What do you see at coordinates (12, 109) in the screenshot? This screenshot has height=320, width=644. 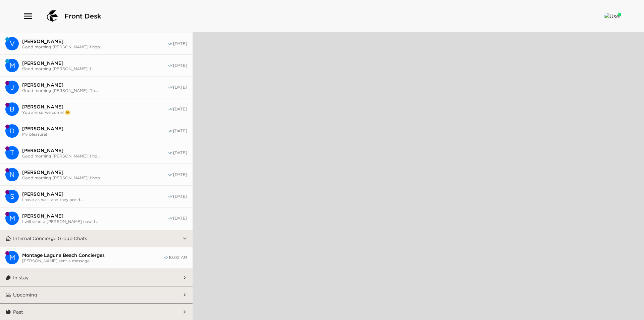 I see `div: Beth Kosar` at bounding box center [12, 109].